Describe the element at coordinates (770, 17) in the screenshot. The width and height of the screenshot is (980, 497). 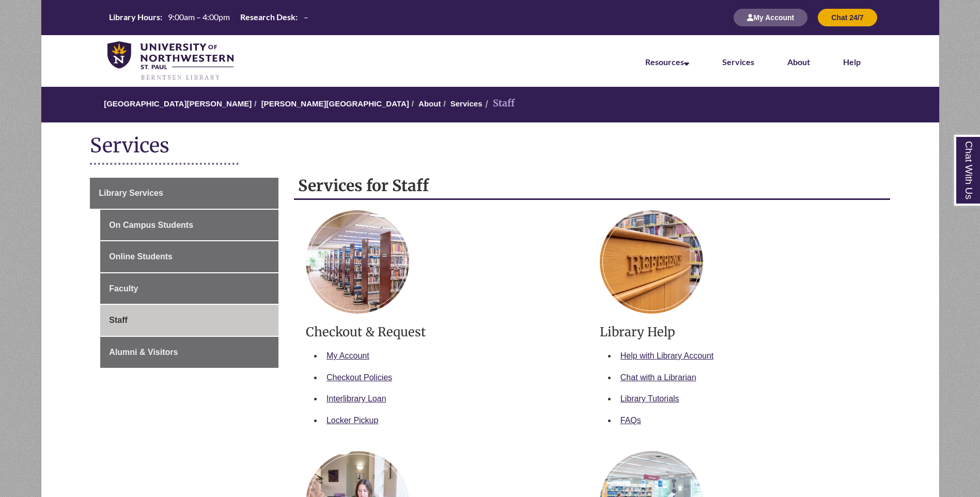
I see `button: My Account` at that location.